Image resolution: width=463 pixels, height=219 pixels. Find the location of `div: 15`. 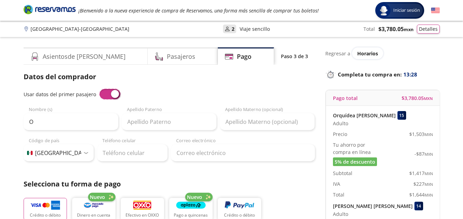

div: 15 is located at coordinates (401, 115).